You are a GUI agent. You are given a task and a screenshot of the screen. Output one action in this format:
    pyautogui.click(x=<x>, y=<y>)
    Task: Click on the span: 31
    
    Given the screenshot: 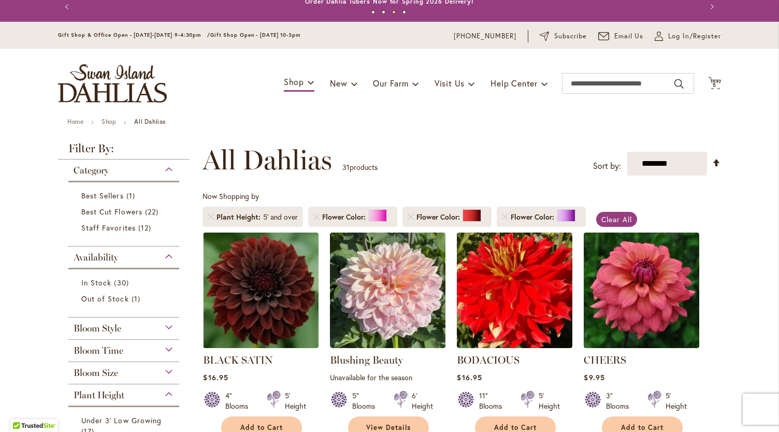 What is the action you would take?
    pyautogui.click(x=346, y=167)
    